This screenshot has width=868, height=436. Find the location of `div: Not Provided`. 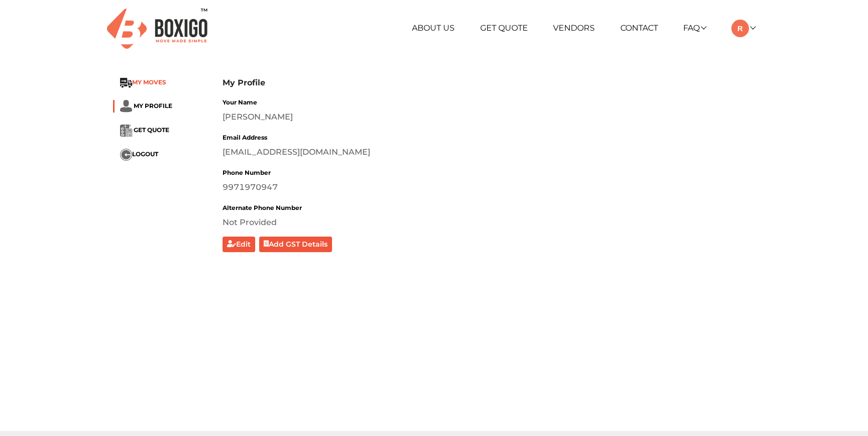

div: Not Provided is located at coordinates (489, 223).